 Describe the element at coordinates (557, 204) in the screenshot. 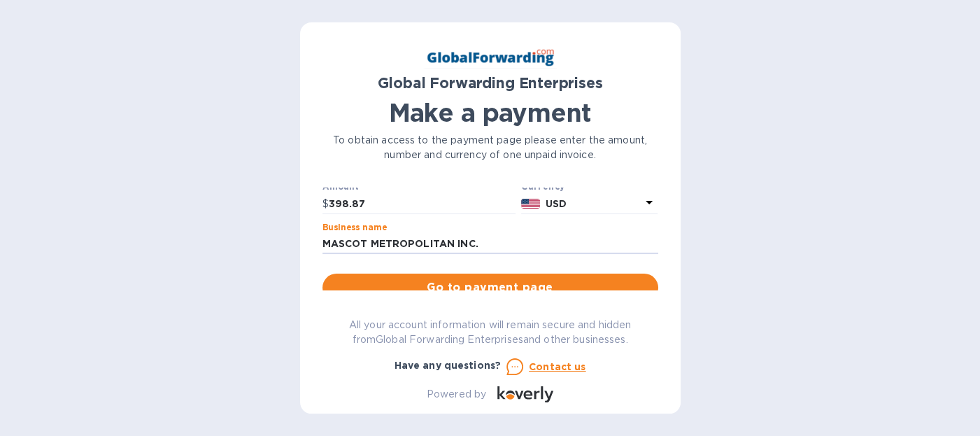

I see `b: USD` at that location.